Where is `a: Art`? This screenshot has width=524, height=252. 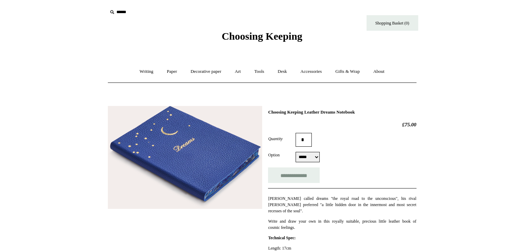
a: Art is located at coordinates (238, 71).